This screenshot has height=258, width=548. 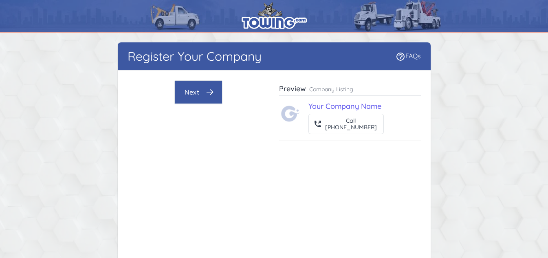 I want to click on img: logo.png, so click(x=274, y=15).